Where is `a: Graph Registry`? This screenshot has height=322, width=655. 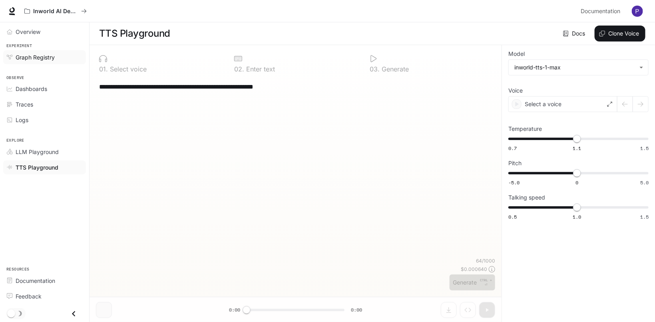 a: Graph Registry is located at coordinates (44, 57).